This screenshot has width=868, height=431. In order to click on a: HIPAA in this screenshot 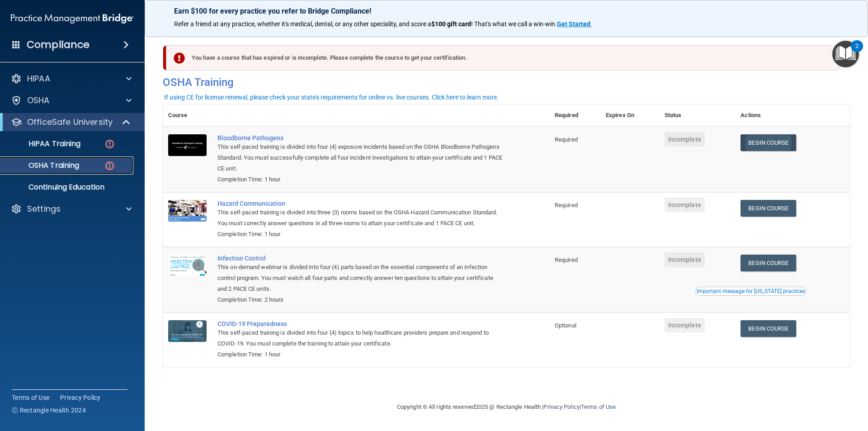, I will do `click(71, 78)`.